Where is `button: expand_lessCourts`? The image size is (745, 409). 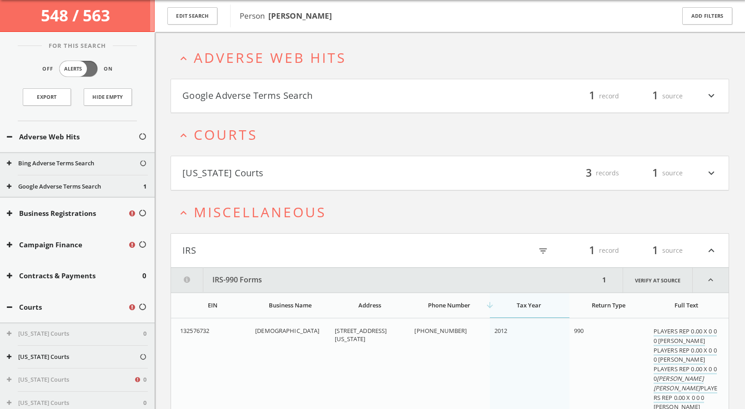 button: expand_lessCourts is located at coordinates (453, 134).